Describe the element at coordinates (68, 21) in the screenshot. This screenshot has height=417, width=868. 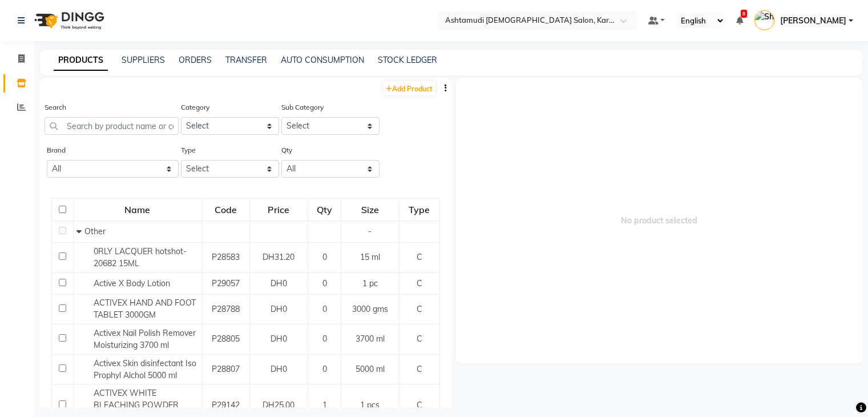
I see `img: logo` at that location.